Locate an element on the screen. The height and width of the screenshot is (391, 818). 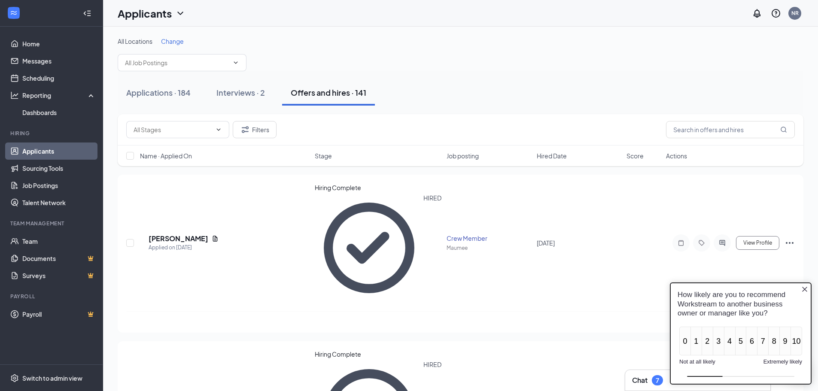
input: All Stages is located at coordinates (173, 130).